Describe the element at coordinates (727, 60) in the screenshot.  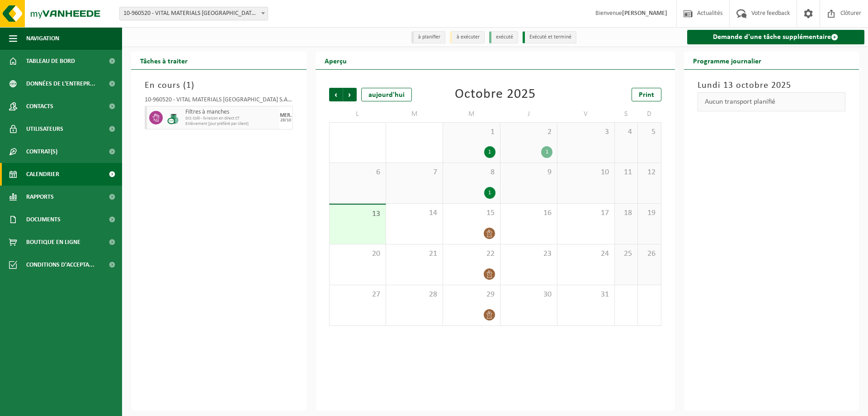
I see `h2: Programme journalier` at that location.